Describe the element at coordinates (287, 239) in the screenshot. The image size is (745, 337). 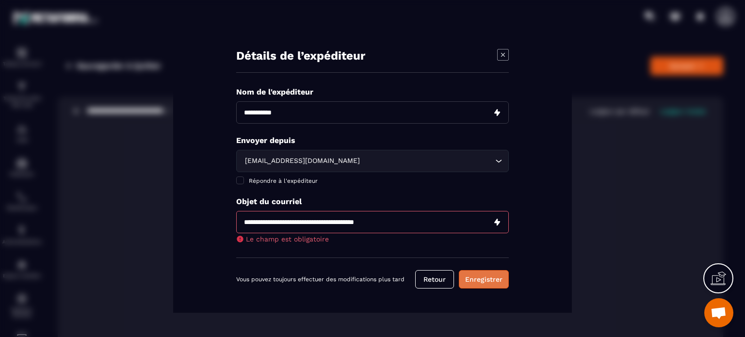
I see `span: Le champ est obligatoire` at that location.